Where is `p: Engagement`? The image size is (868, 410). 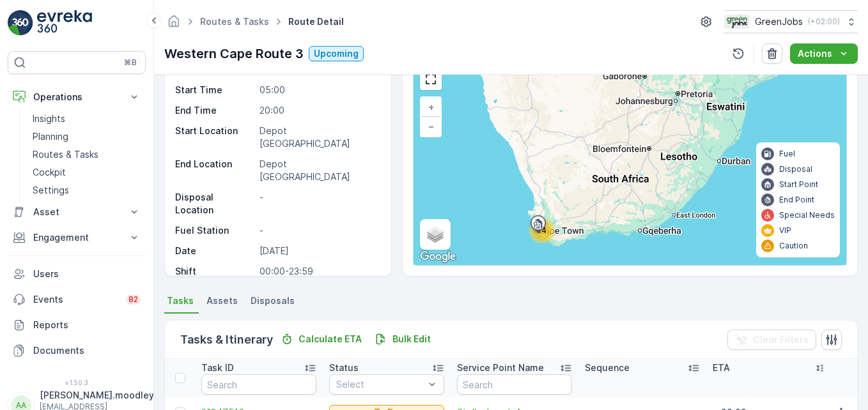 p: Engagement is located at coordinates (77, 238).